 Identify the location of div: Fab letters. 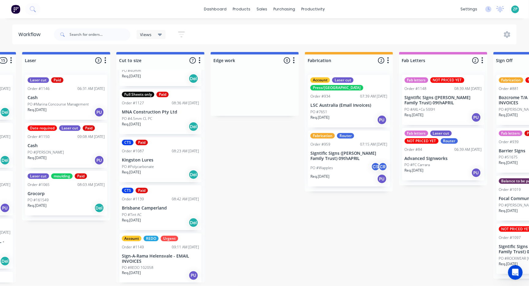
(510, 133).